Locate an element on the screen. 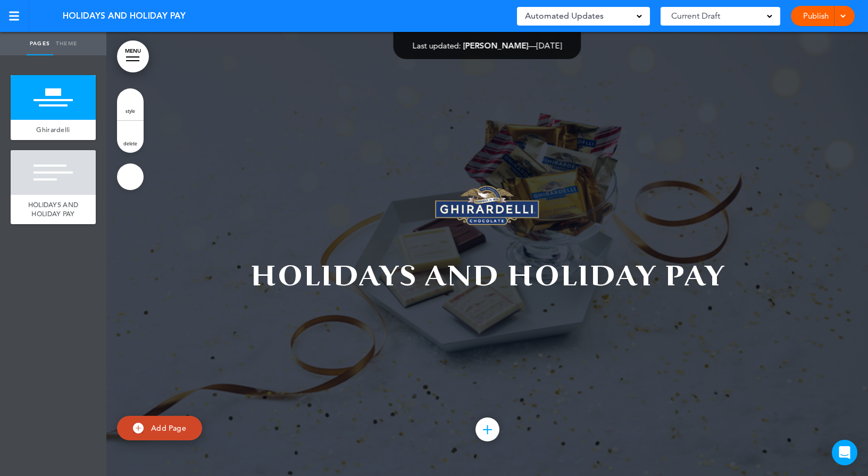 Image resolution: width=868 pixels, height=476 pixels. span: Last updated: is located at coordinates (437, 45).